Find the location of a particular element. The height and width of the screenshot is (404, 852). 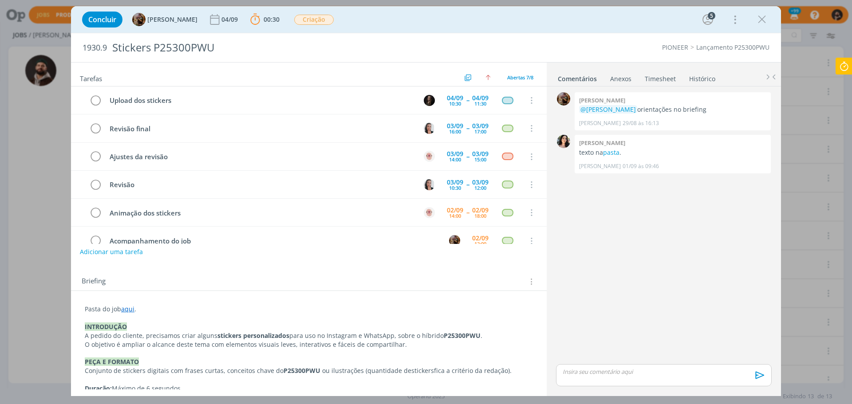

div: Animação dos stickers is located at coordinates (260, 213).